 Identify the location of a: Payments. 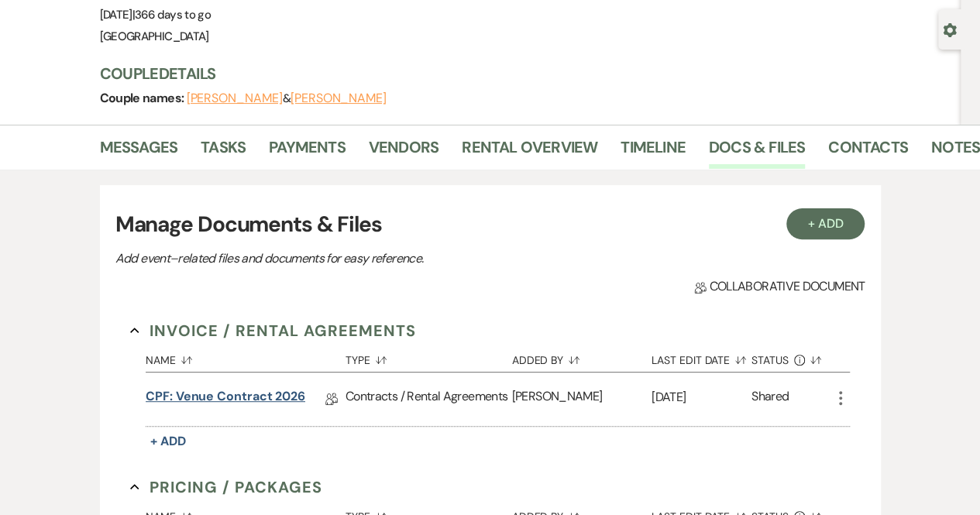
(307, 152).